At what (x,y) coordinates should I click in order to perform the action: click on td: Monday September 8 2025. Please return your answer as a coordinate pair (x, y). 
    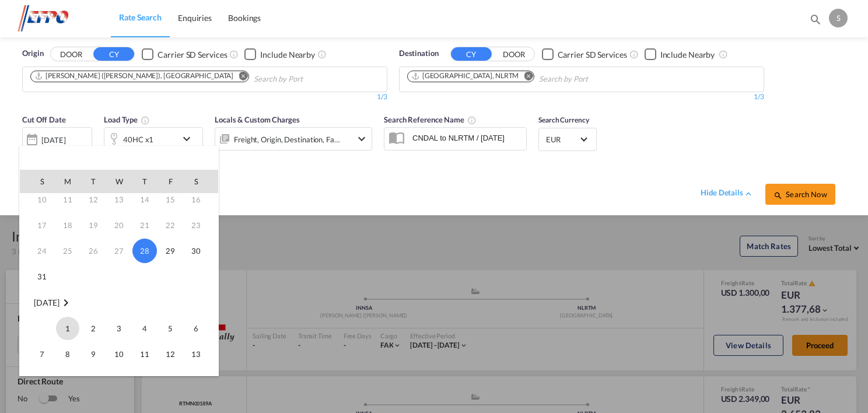
    Looking at the image, I should click on (68, 354).